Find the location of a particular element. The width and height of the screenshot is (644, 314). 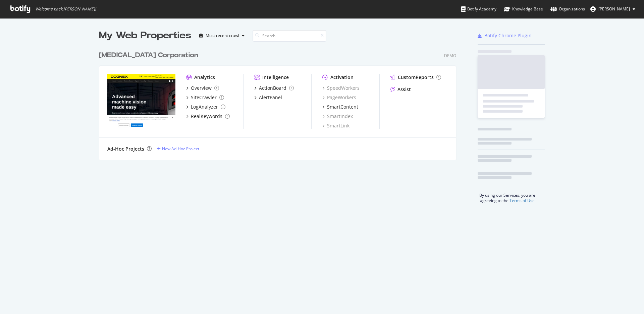

div: My Web Properties is located at coordinates (145, 36).